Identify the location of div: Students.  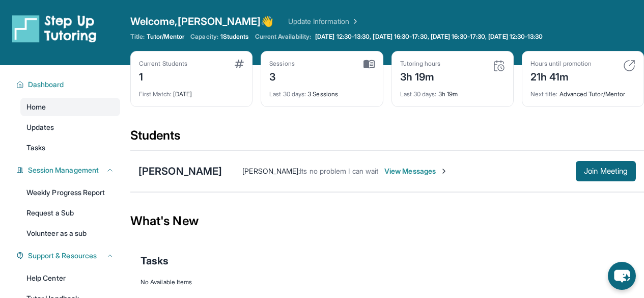
(386, 138).